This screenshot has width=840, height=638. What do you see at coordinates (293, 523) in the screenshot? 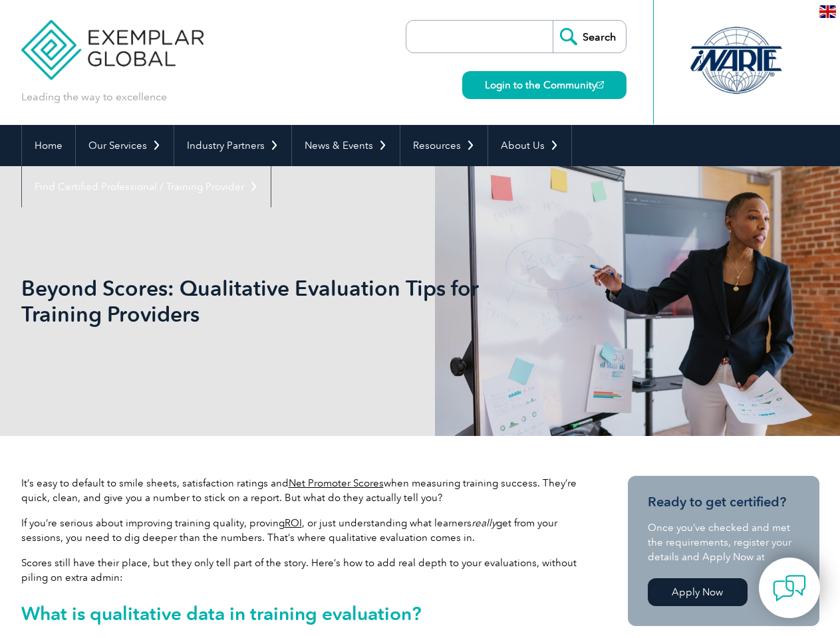
I see `a: ROI` at bounding box center [293, 523].